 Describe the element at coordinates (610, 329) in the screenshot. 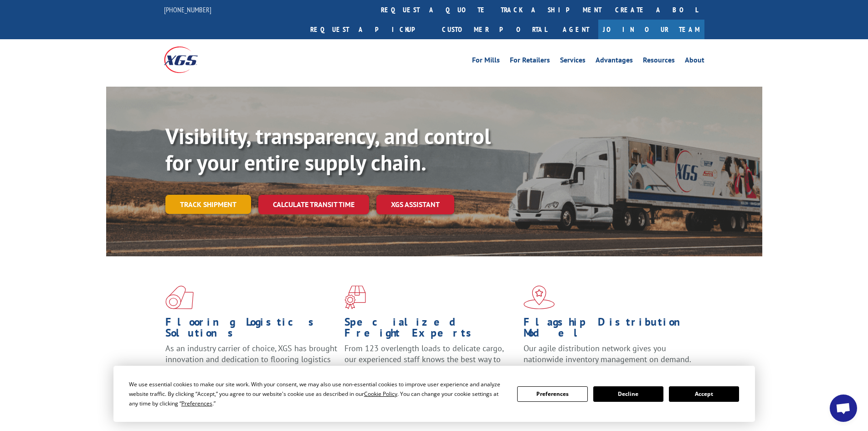

I see `h1: Flagship Distribution Model` at that location.